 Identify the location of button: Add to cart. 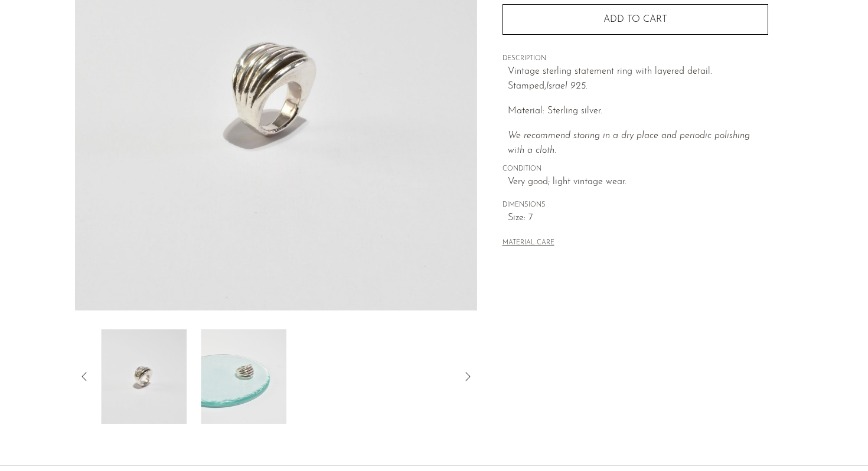
(635, 19).